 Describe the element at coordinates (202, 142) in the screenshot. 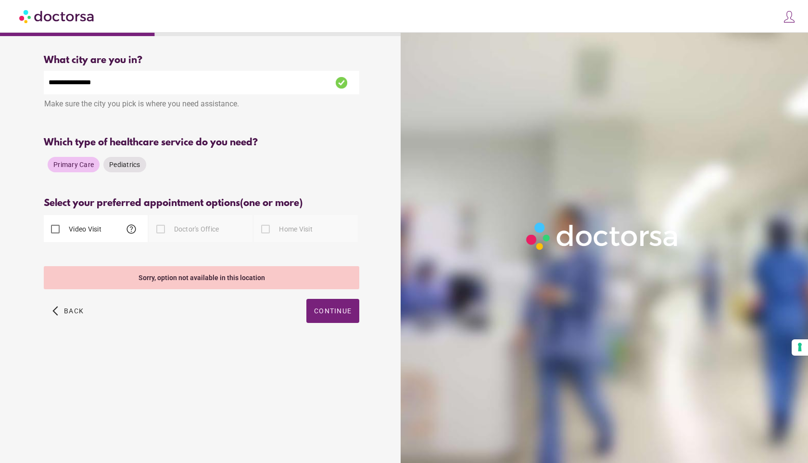

I see `div: Which type of healthcare service do you need?` at that location.